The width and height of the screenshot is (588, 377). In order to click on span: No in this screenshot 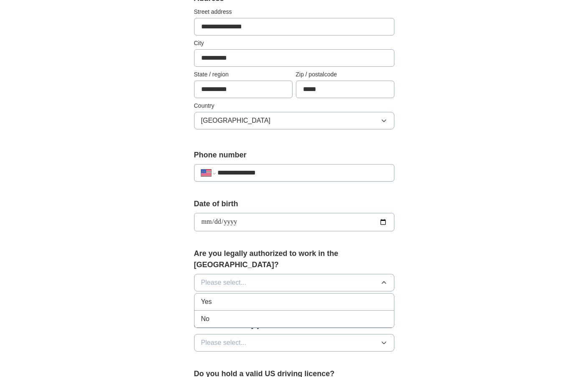, I will do `click(205, 319)`.